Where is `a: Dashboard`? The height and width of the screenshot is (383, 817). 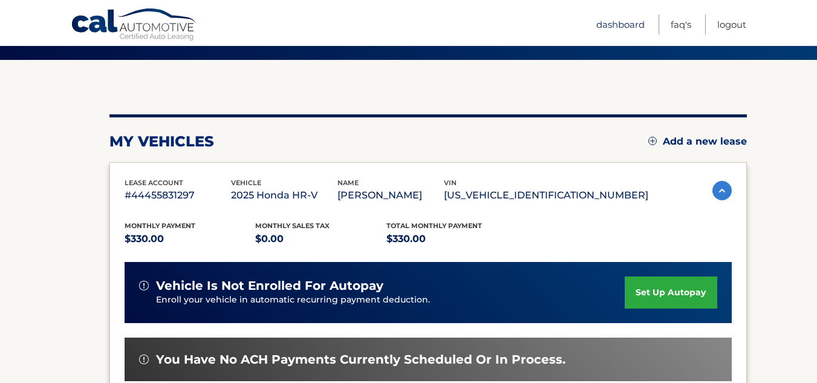 a: Dashboard is located at coordinates (620, 24).